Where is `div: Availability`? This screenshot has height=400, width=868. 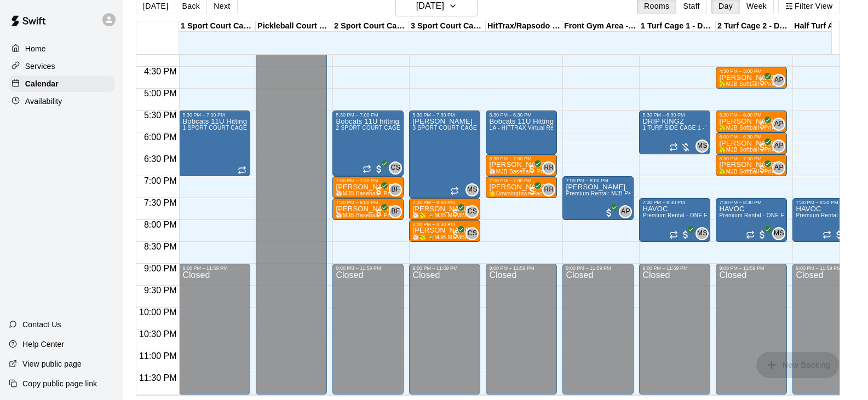 div: Availability is located at coordinates (62, 101).